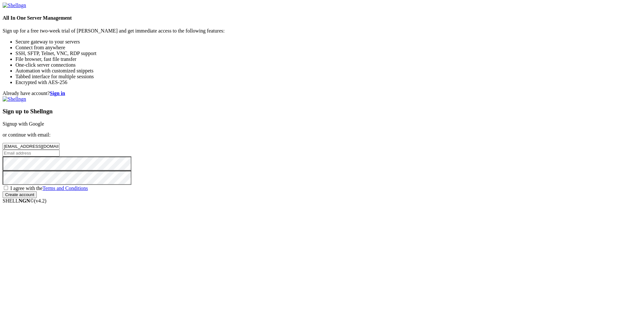  Describe the element at coordinates (328, 42) in the screenshot. I see `li: Secure gateway to your servers` at that location.